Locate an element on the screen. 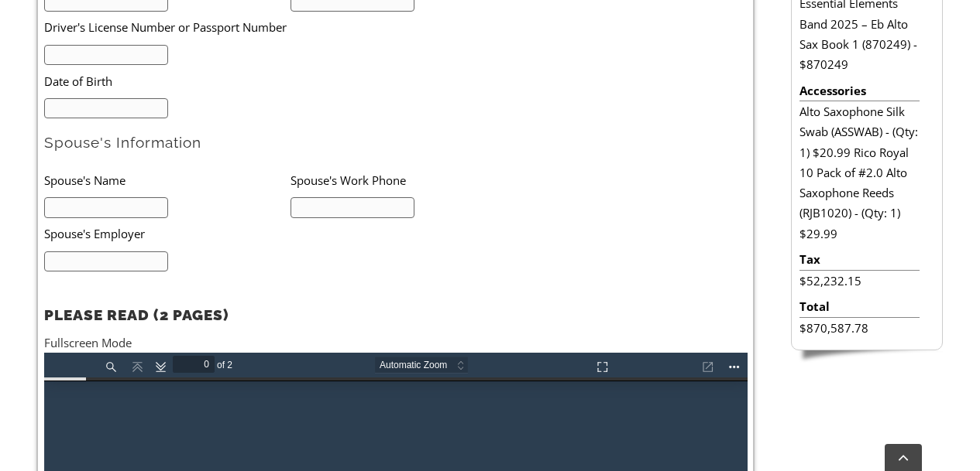  strong: PLEASE READ (2 PAGES) is located at coordinates (137, 315).